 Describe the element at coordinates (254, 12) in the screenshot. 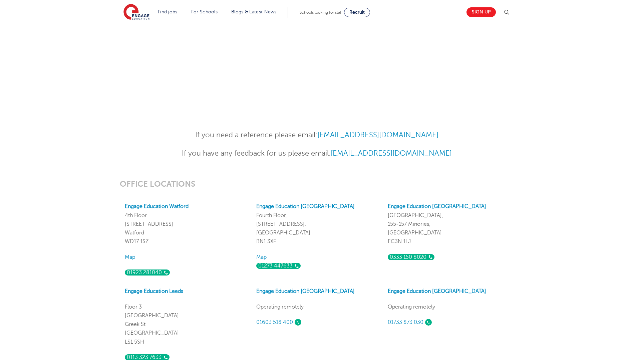

I see `a: Blogs & Latest News` at that location.